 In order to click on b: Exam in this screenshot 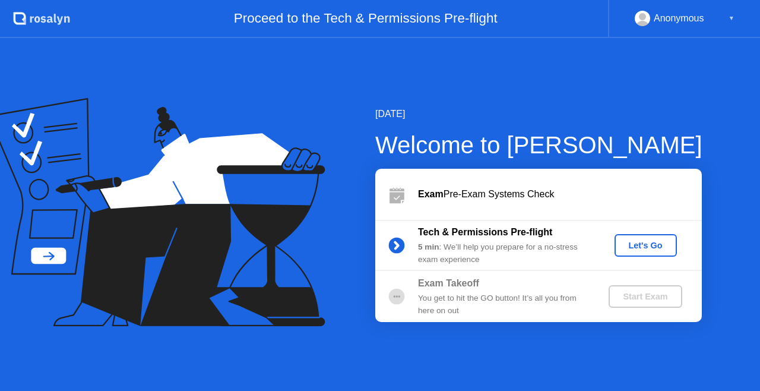, I will do `click(431, 194)`.